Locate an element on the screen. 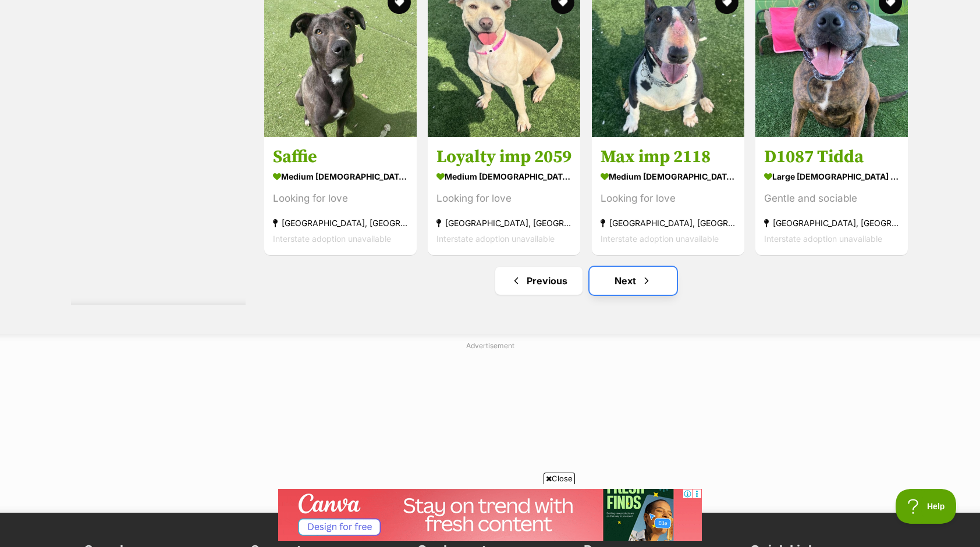 This screenshot has height=547, width=980. div: Gentle and sociable is located at coordinates (832, 198).